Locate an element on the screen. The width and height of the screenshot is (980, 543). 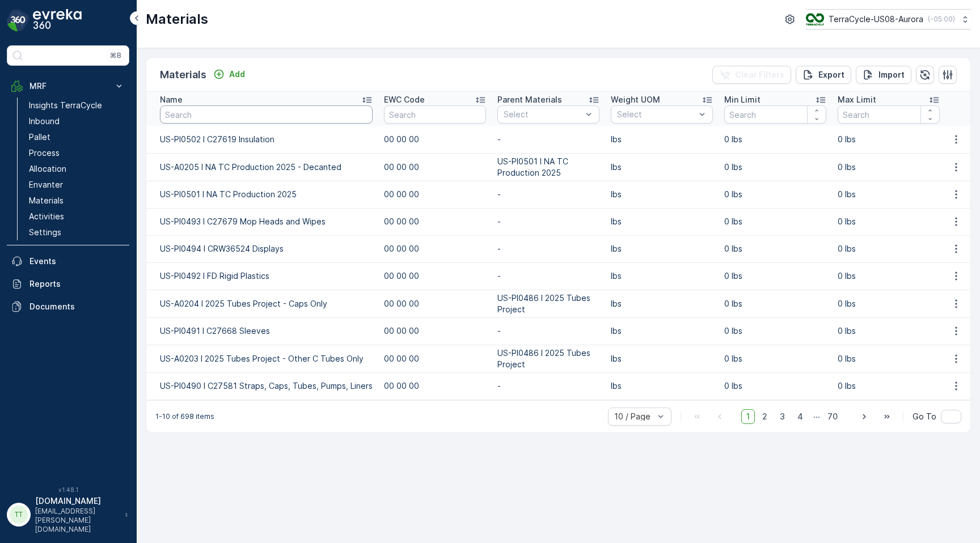
p: US-PI0486 I 2025 Tubes Project is located at coordinates (548, 303).